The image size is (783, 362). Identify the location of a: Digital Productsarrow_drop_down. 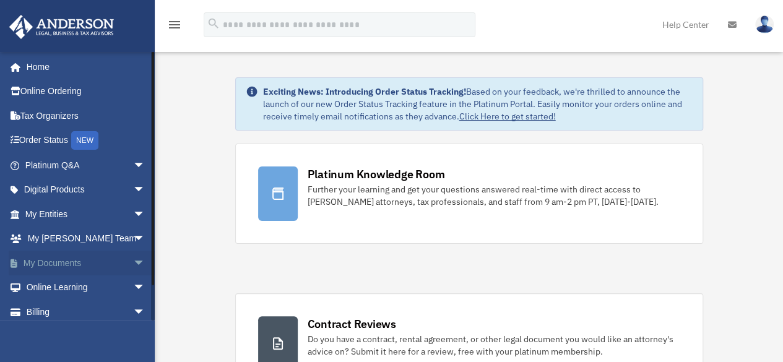
(86, 190).